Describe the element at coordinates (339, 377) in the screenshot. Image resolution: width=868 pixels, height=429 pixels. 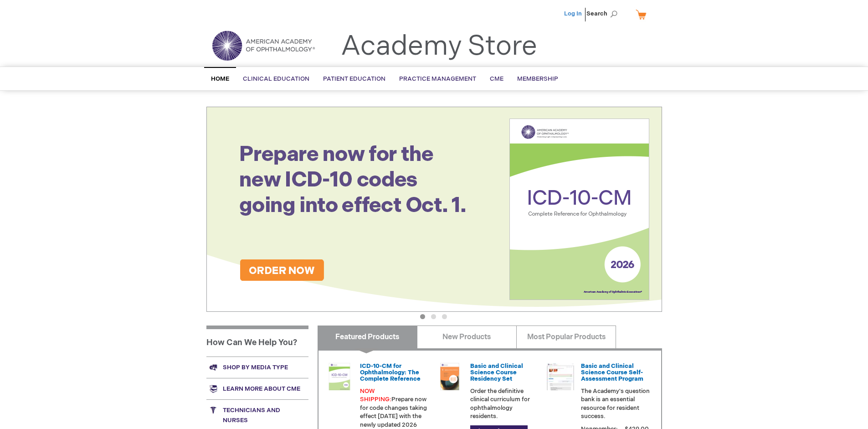
I see `img: 0120008u_42.png` at that location.